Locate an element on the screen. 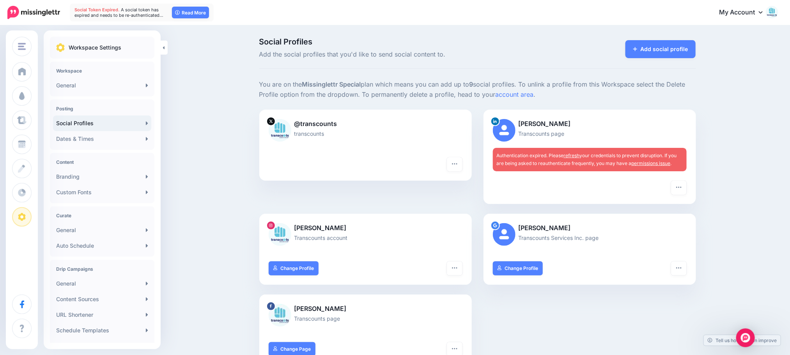 The image size is (790, 355). img: settings.png is located at coordinates (60, 48).